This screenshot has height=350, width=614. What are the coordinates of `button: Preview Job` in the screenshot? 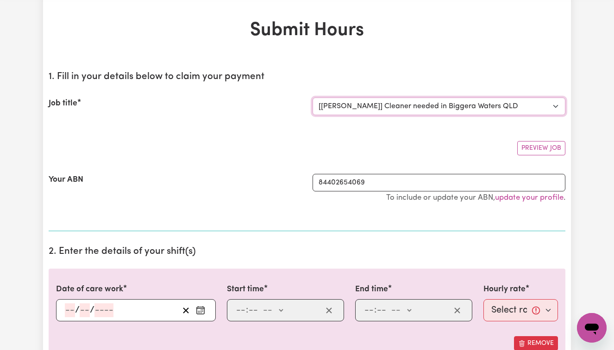 It's located at (541, 148).